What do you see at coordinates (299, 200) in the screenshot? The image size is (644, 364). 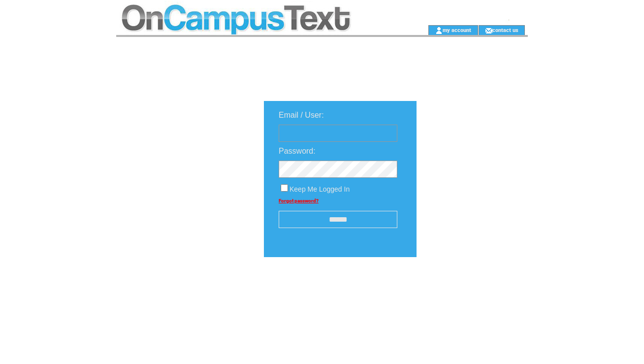 I see `a: Forgot password?` at bounding box center [299, 200].